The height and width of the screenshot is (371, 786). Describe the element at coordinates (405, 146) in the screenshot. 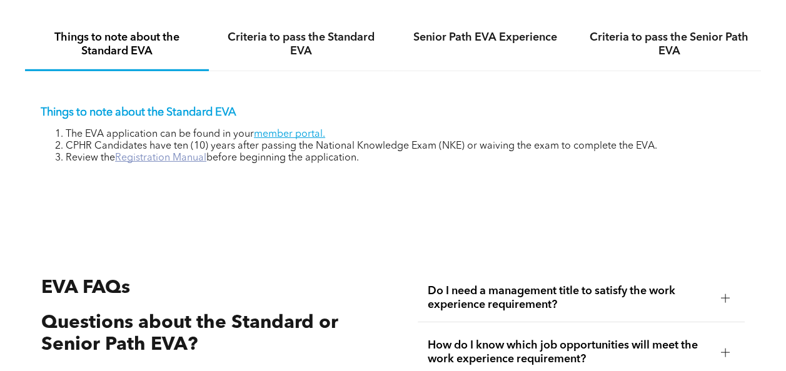

I see `li: CPHR Candidates have ten (10) years after passing the National Knowledge Exam (NKE) or waiving th...` at that location.